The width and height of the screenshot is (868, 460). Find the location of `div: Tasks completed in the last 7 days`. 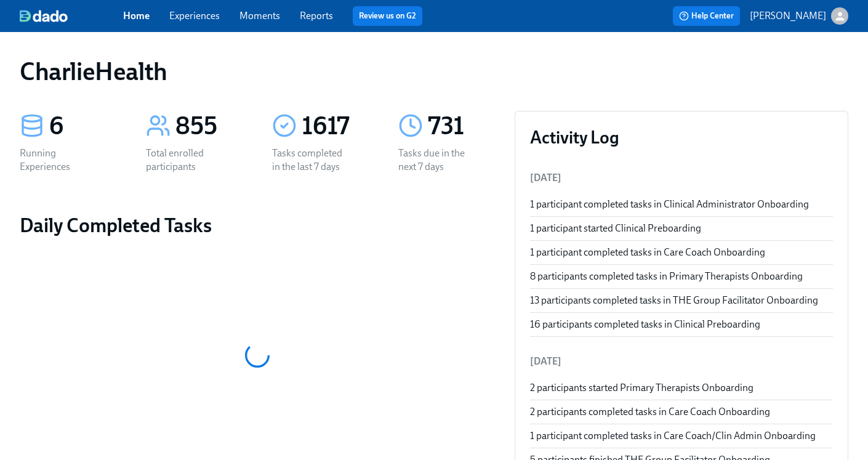

div: Tasks completed in the last 7 days is located at coordinates (312, 161).